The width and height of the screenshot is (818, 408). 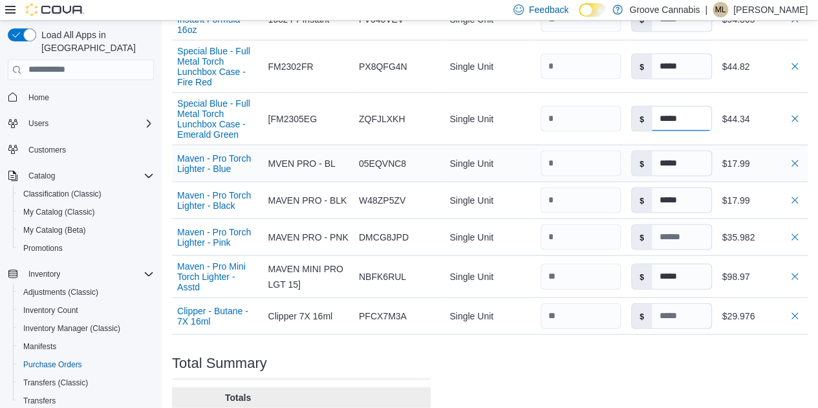 What do you see at coordinates (86, 248) in the screenshot?
I see `button: Promotions` at bounding box center [86, 248].